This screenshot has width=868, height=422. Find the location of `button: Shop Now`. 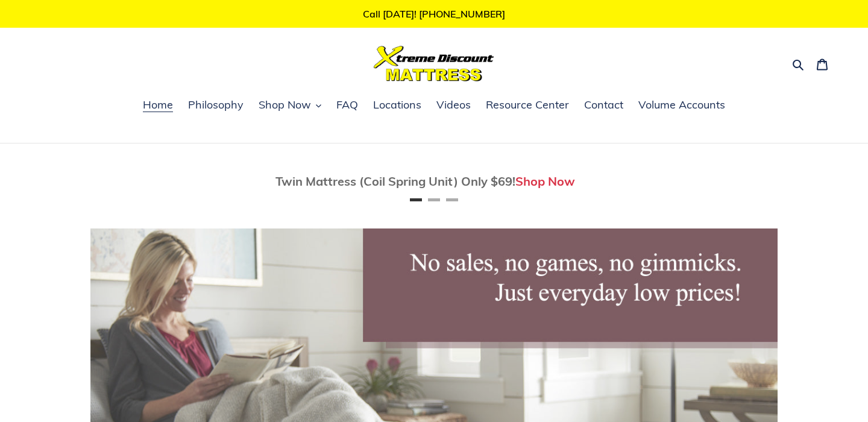

button: Shop Now is located at coordinates (290, 106).